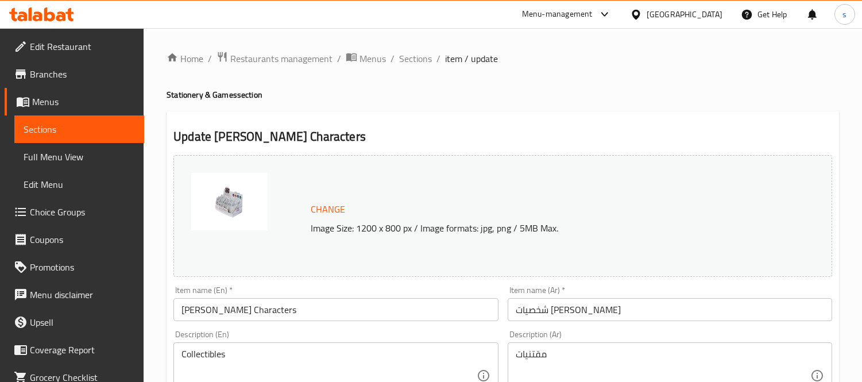 The width and height of the screenshot is (862, 382). I want to click on span: Branches, so click(82, 74).